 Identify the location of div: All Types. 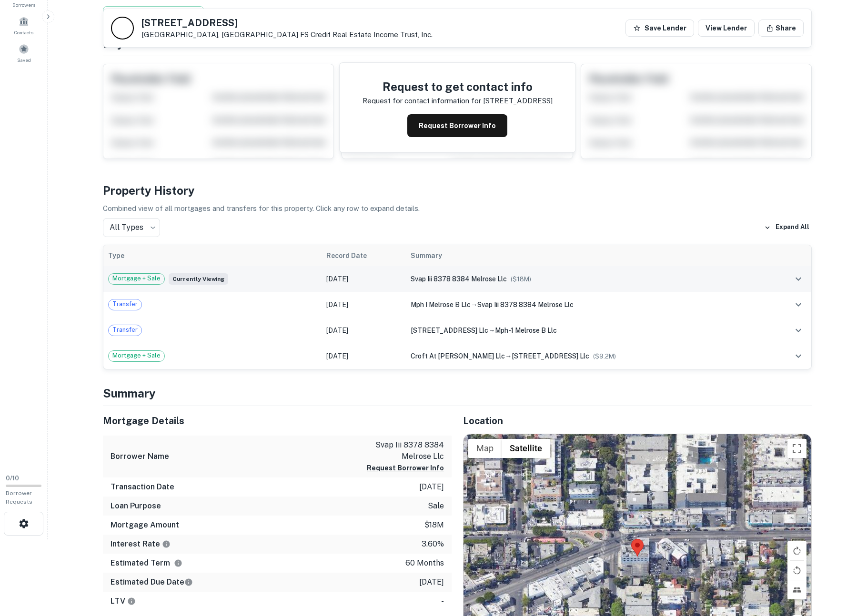
(131, 227).